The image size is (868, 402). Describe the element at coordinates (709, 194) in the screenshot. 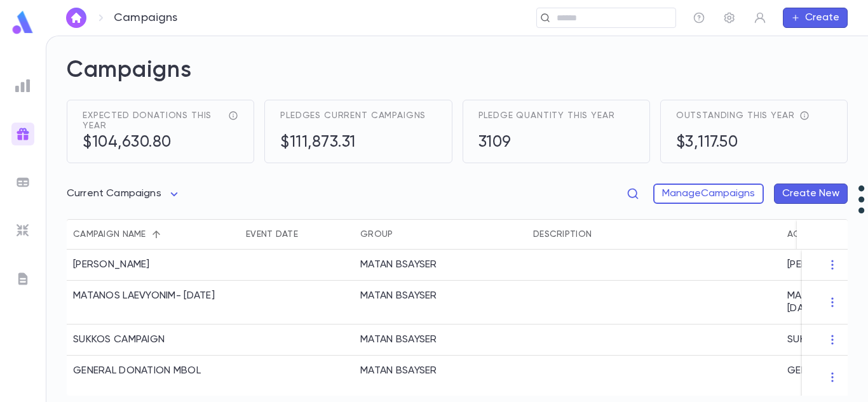

I see `button: ManageCampaigns` at that location.